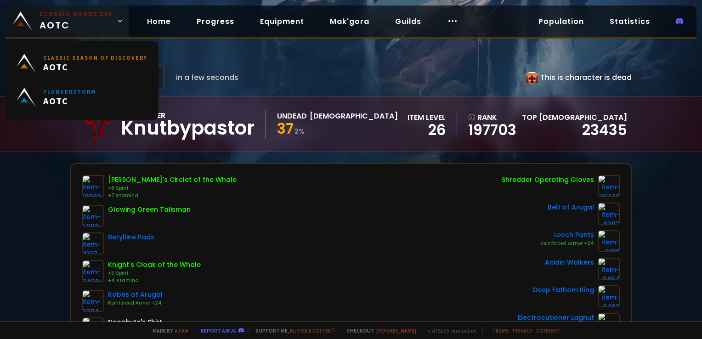 The width and height of the screenshot is (702, 339). Describe the element at coordinates (282, 21) in the screenshot. I see `a: Equipment` at that location.